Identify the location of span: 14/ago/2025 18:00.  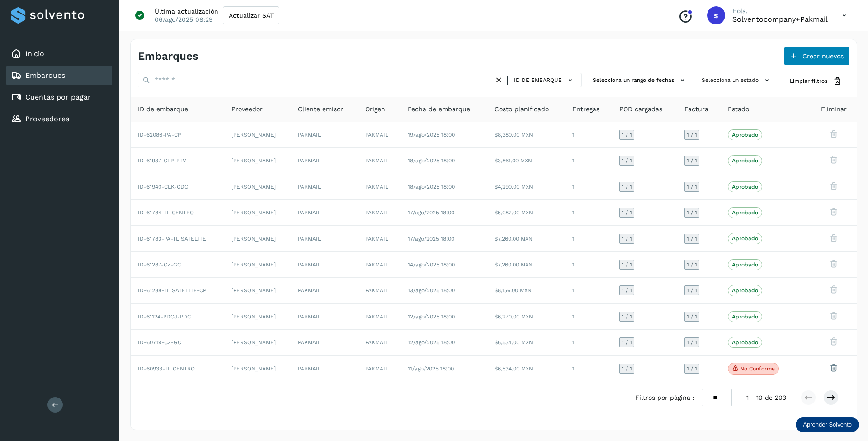
(431, 265).